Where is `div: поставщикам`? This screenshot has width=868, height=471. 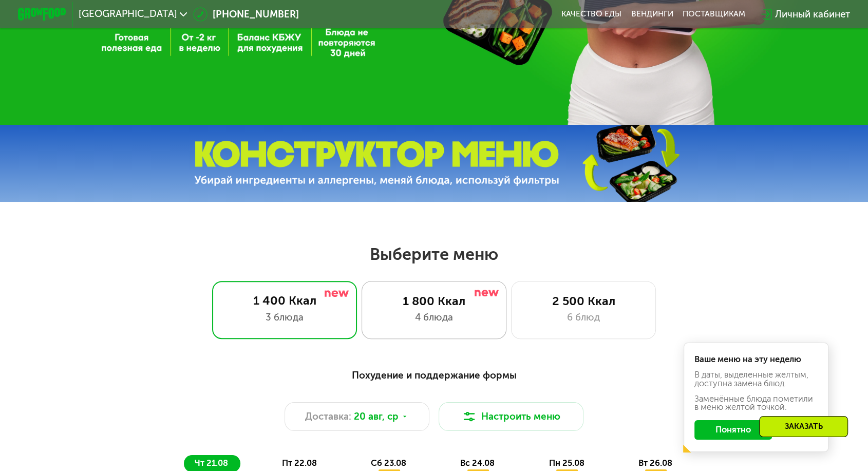
div: поставщикам is located at coordinates (714, 14).